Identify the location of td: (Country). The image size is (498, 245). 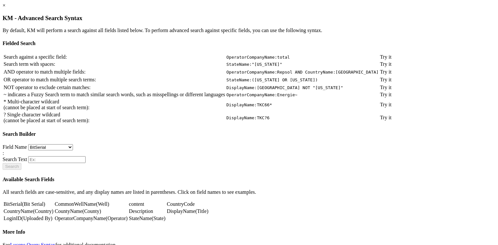
(29, 211).